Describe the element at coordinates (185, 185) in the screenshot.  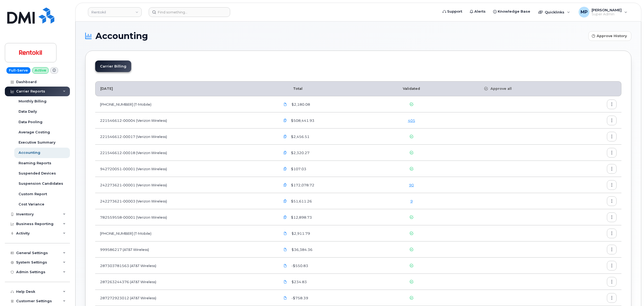
I see `td: 242273621-00001 (Verizon Wireless)` at that location.